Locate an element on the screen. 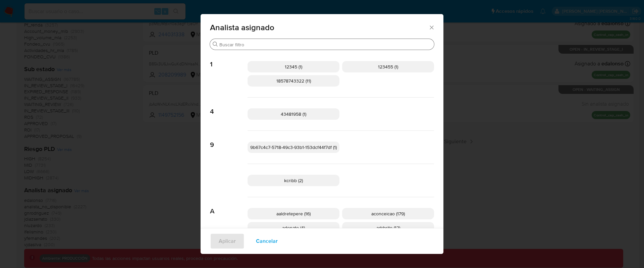 The width and height of the screenshot is (644, 268). div: kcribb (2) is located at coordinates (294, 181).